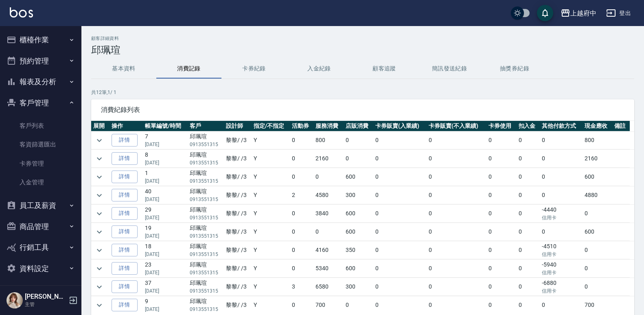  Describe the element at coordinates (14, 300) in the screenshot. I see `img: Person` at that location.